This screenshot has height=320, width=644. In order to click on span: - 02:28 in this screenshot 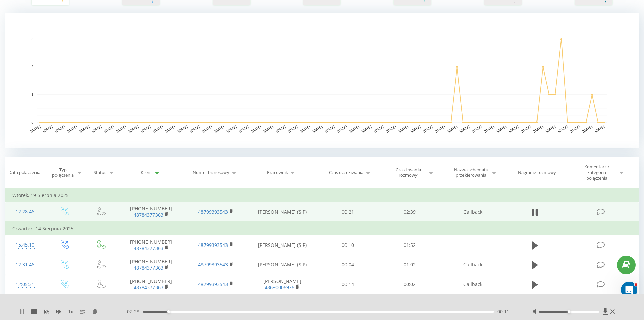, I will do `click(134, 311)`.